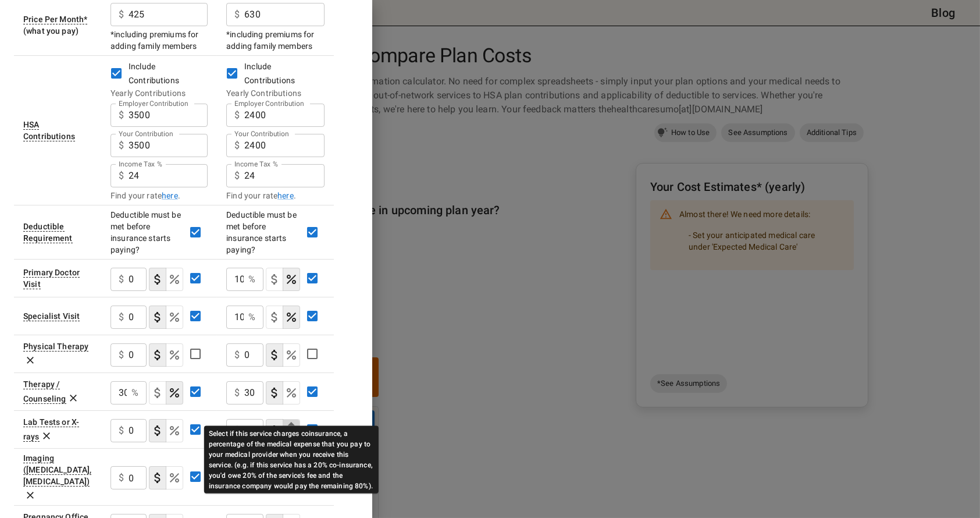 The image size is (980, 518). I want to click on div: Imaging (MRI, PET, CT), so click(57, 469).